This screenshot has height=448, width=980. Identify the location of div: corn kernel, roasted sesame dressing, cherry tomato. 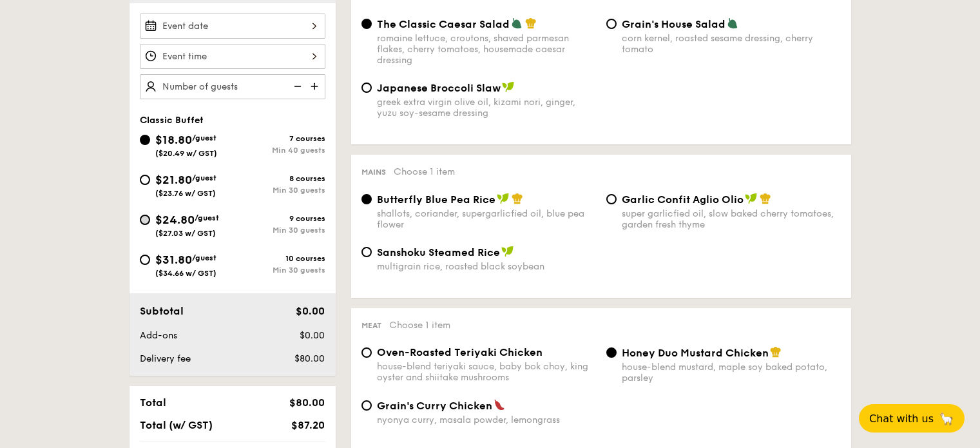
(731, 44).